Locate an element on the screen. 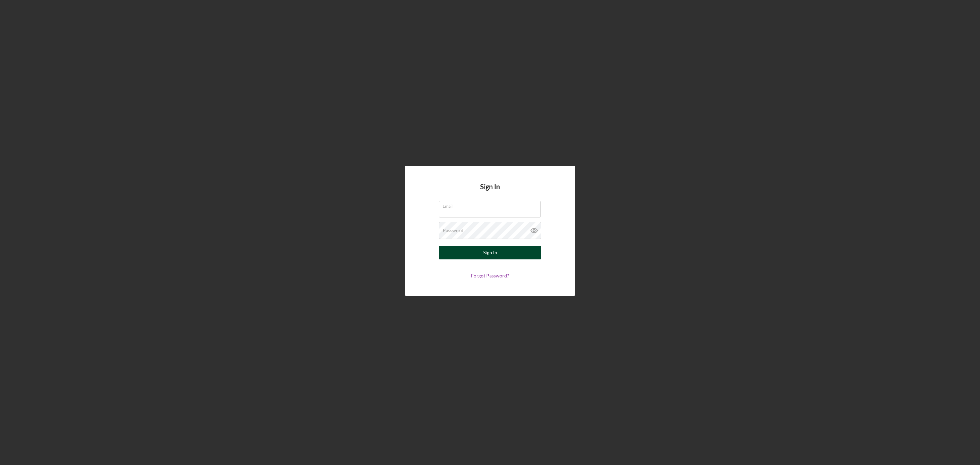  div: Sign In is located at coordinates (490, 252).